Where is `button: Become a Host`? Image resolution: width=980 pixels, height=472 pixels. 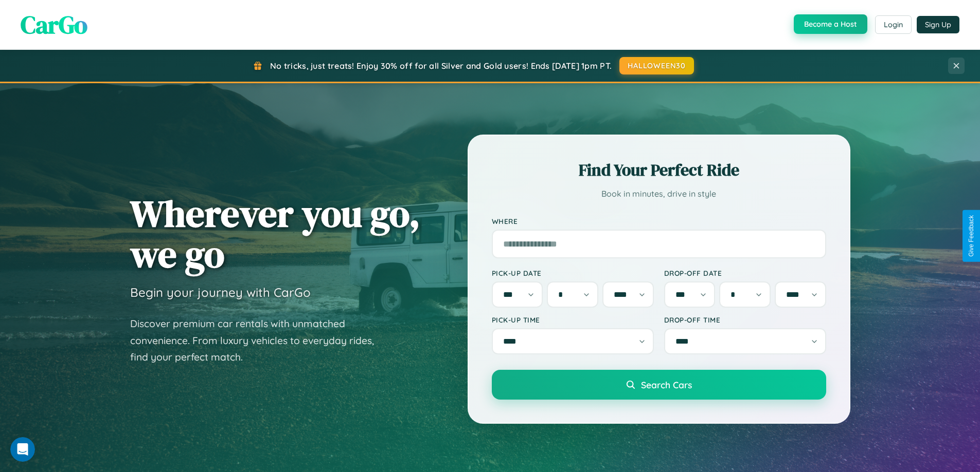 button: Become a Host is located at coordinates (831, 24).